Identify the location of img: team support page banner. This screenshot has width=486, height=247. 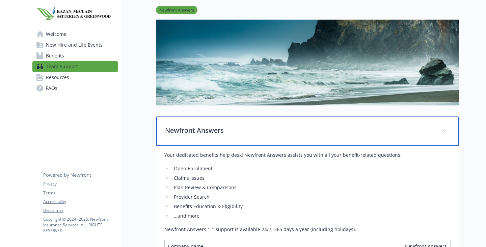
(307, 58).